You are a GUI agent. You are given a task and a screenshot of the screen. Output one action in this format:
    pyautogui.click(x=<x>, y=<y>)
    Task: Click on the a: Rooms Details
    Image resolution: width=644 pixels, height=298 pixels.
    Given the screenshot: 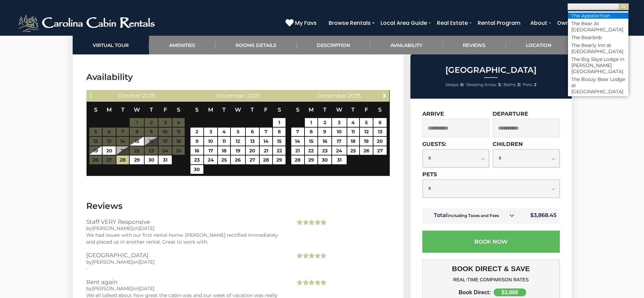 What is the action you would take?
    pyautogui.click(x=256, y=45)
    